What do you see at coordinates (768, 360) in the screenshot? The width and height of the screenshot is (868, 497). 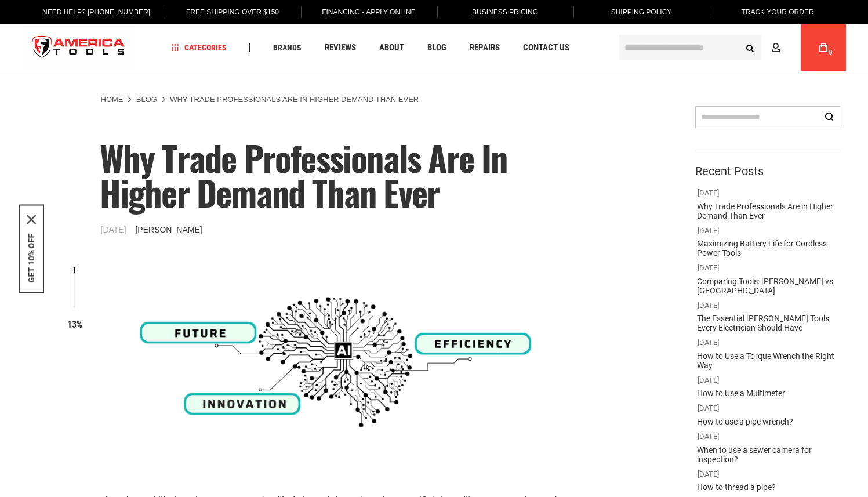 I see `a: How to Use a Torque Wrench the Right Way` at bounding box center [768, 360].